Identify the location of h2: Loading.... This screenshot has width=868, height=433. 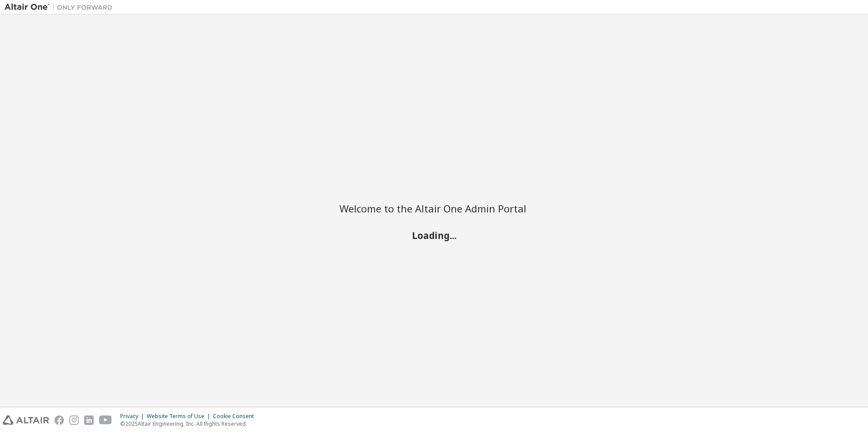
(434, 236).